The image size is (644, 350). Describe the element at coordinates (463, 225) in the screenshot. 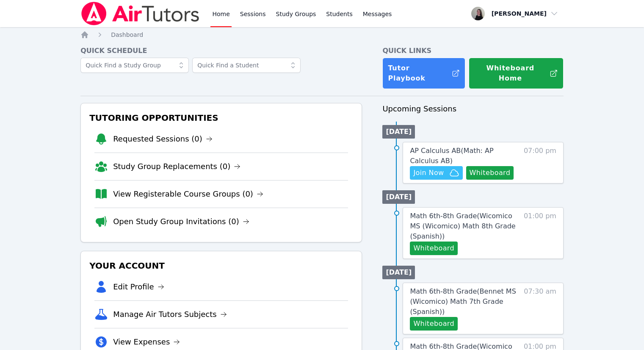

I see `span: Math 6th-8th Grade ( Wicomico MS (Wicomico) Math 8th Grade (Spanish) )` at that location.